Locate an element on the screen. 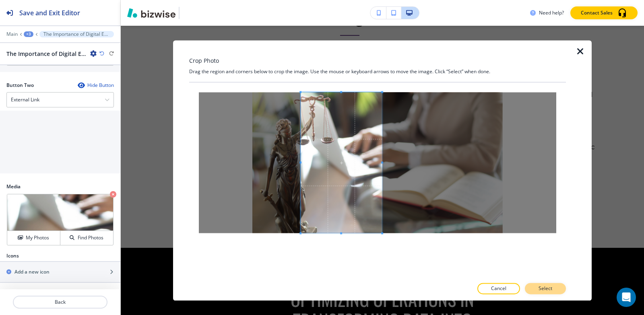  p: Main is located at coordinates (12, 34).